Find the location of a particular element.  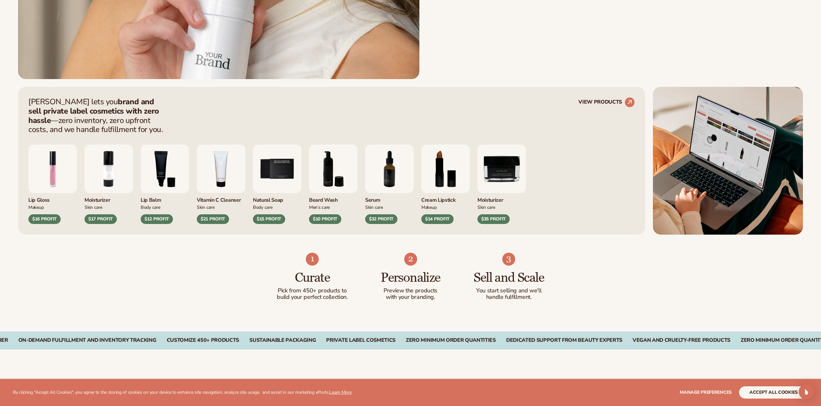

img: Luxury cream lipstick. is located at coordinates (445, 169).